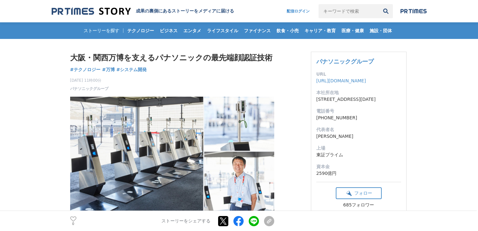  What do you see at coordinates (359, 193) in the screenshot?
I see `button: フォロー` at bounding box center [359, 193].